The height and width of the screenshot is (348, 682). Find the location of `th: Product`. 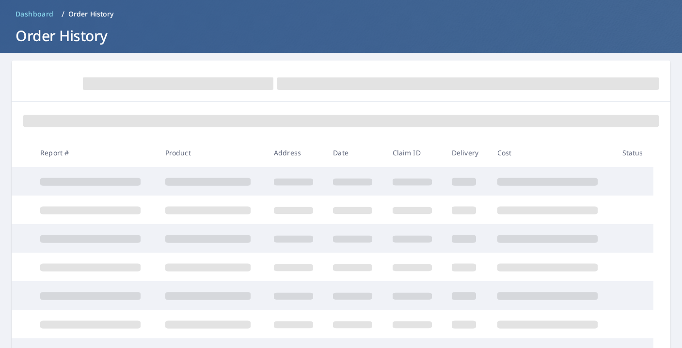

th: Product is located at coordinates (212, 153).